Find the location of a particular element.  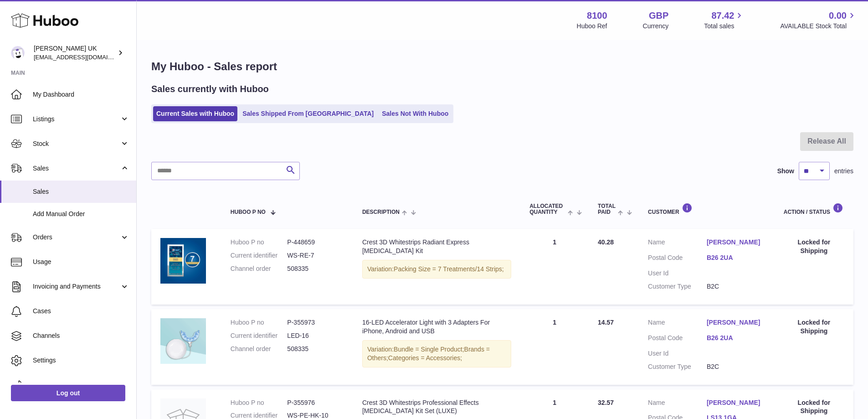

a: Current Sales with Huboo is located at coordinates (195, 114).